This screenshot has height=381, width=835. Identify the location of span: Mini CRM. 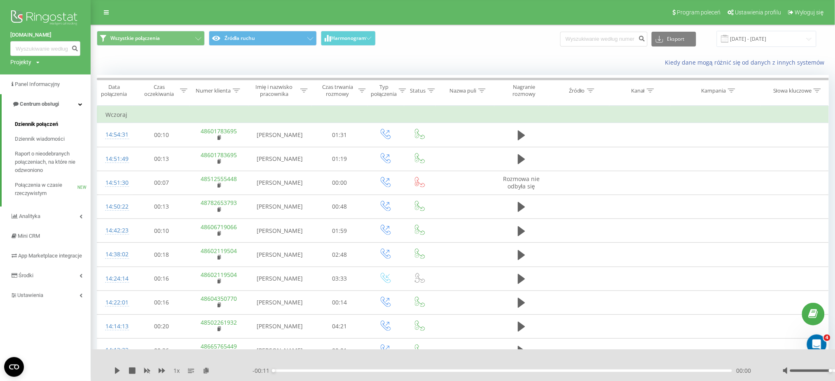
(29, 236).